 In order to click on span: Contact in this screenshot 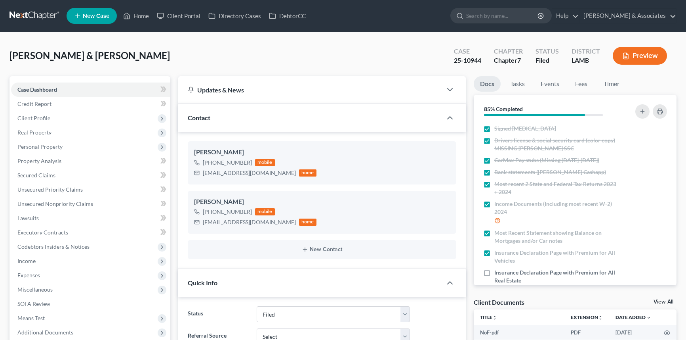, I will do `click(199, 117)`.